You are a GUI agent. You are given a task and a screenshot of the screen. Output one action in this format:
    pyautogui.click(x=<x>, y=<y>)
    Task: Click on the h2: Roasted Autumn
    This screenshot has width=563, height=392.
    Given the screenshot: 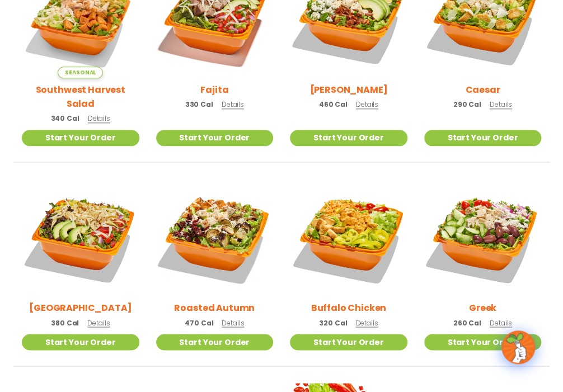 What is the action you would take?
    pyautogui.click(x=214, y=308)
    